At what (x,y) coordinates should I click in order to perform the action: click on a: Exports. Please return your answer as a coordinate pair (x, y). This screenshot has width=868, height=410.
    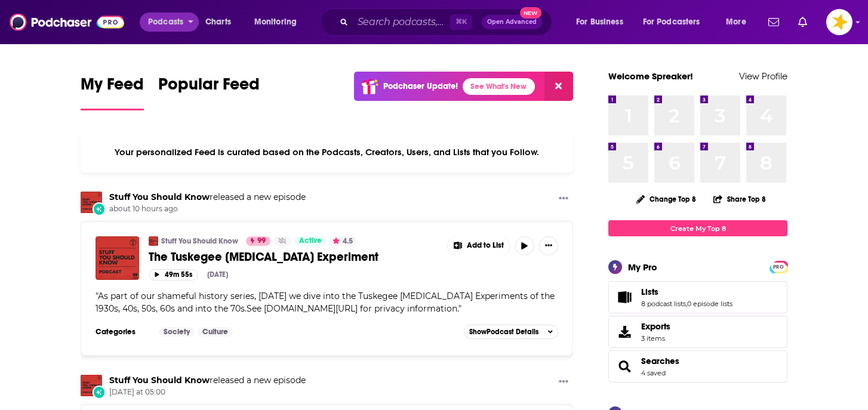
    Looking at the image, I should click on (698, 331).